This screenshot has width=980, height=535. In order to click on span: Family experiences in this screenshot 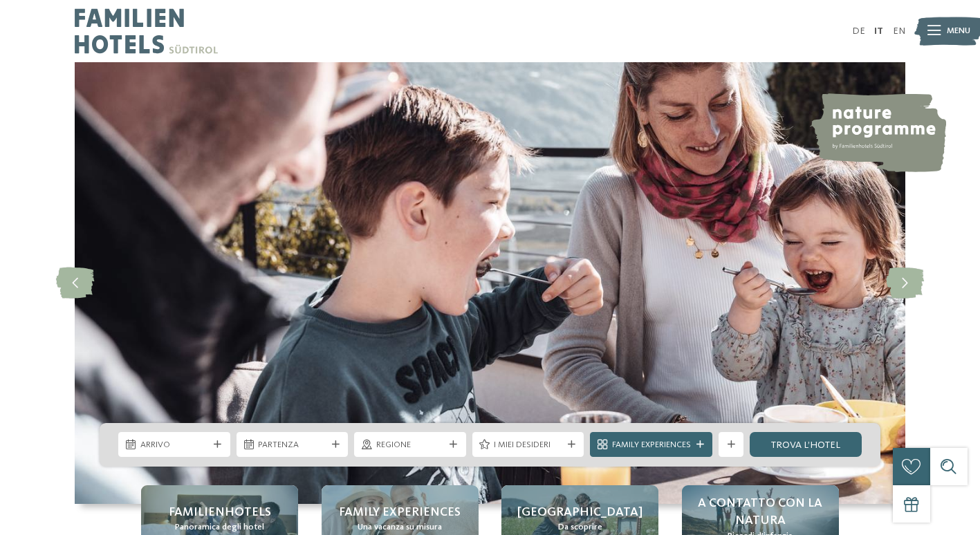, I will do `click(400, 513)`.